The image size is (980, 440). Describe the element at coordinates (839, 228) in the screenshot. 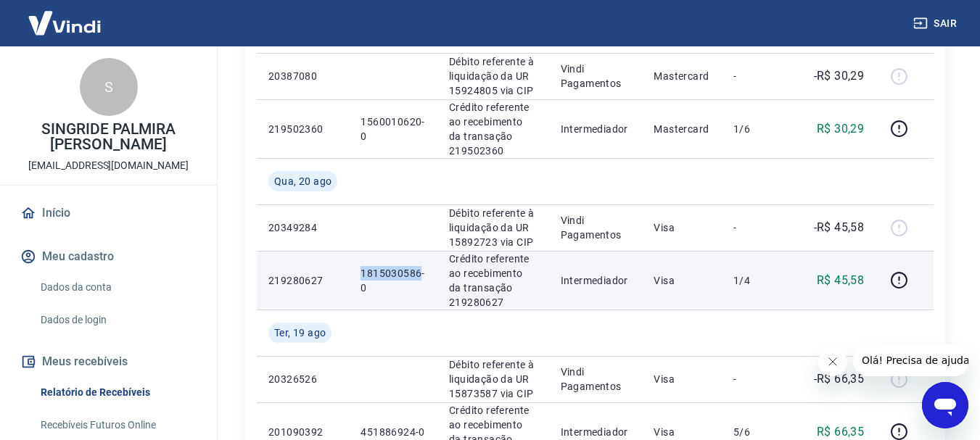

I see `p: -R$ 45,58` at that location.